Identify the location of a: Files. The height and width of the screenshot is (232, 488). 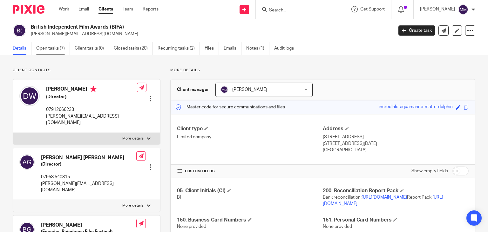
(211, 48).